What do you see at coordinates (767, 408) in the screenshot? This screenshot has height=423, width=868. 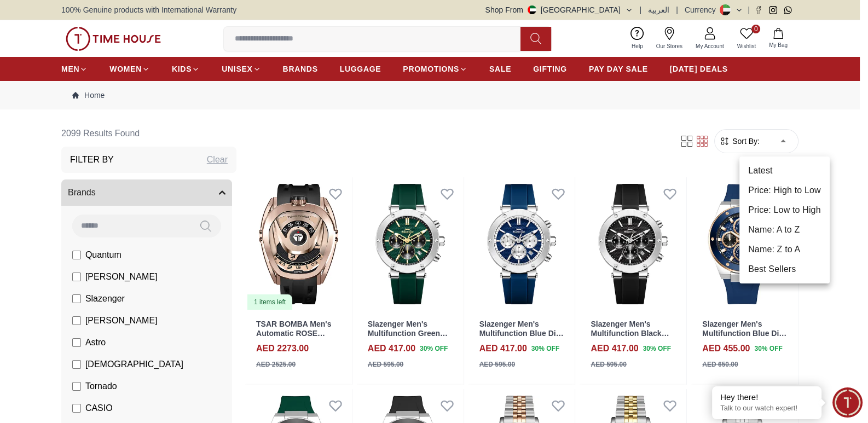 I see `p: Talk to our watch expert!` at bounding box center [767, 408].